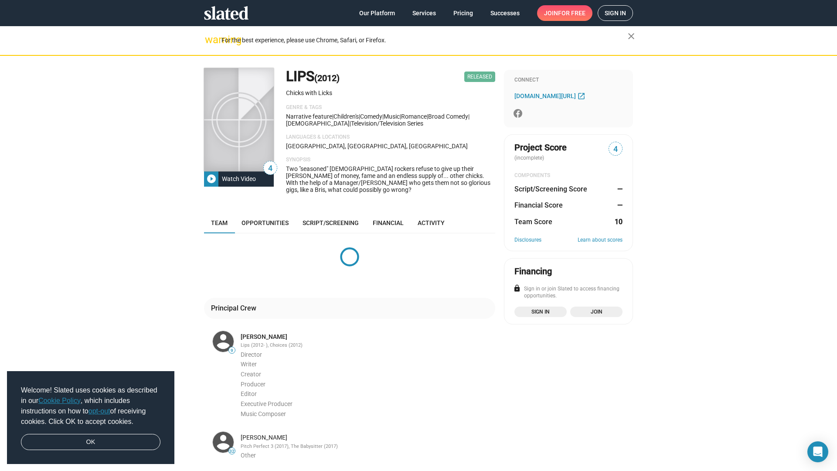 Image resolution: width=837 pixels, height=471 pixels. I want to click on span: Financial, so click(388, 223).